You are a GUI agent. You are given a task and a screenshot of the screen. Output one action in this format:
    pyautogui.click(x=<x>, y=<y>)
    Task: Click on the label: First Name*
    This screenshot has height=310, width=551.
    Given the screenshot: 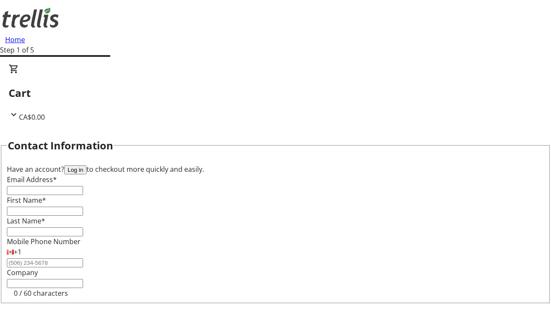 What is the action you would take?
    pyautogui.click(x=26, y=200)
    